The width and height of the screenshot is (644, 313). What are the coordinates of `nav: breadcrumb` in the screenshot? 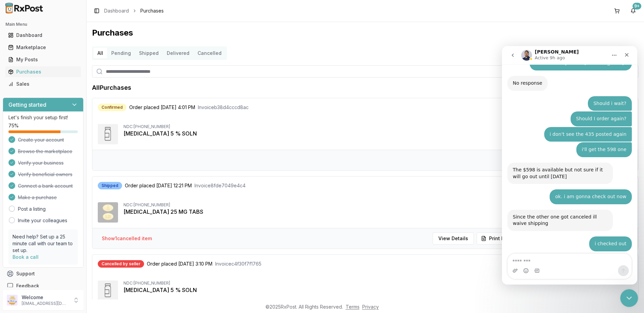 It's located at (134, 11).